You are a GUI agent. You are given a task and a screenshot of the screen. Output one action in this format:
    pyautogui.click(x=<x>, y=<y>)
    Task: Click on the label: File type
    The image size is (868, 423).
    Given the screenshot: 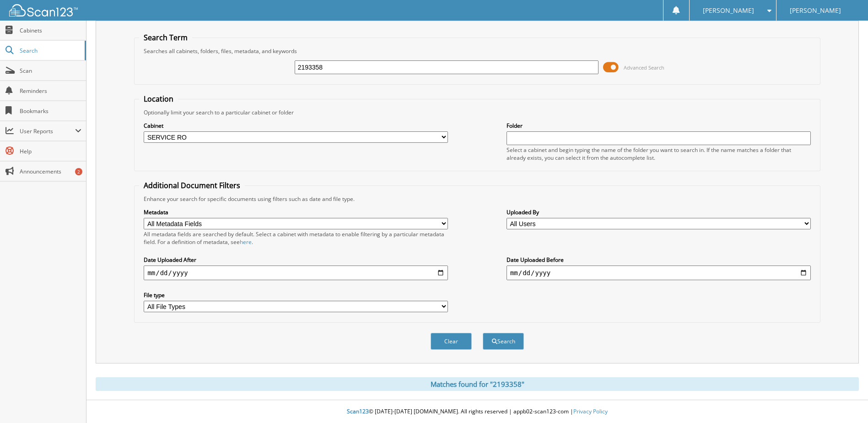 What is the action you would take?
    pyautogui.click(x=295, y=294)
    